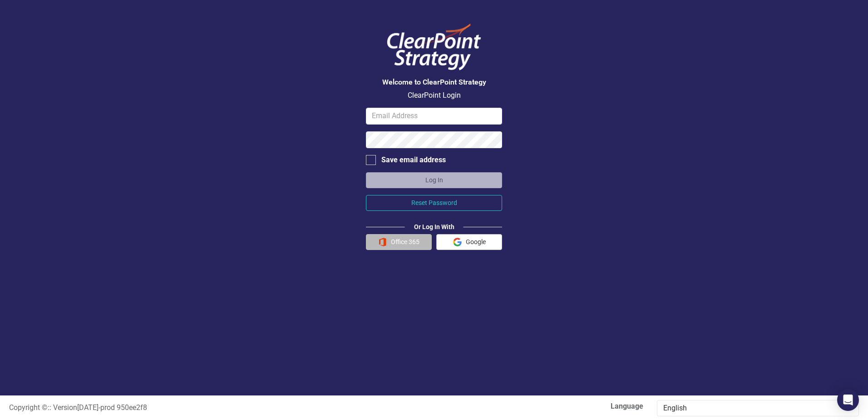 Image resolution: width=868 pixels, height=420 pixels. I want to click on input: Email Address, so click(434, 116).